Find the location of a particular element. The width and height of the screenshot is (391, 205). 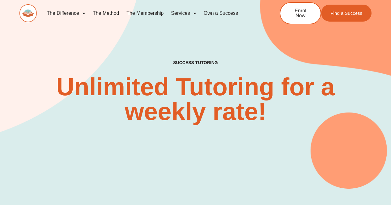

nav: Menu is located at coordinates (151, 13).